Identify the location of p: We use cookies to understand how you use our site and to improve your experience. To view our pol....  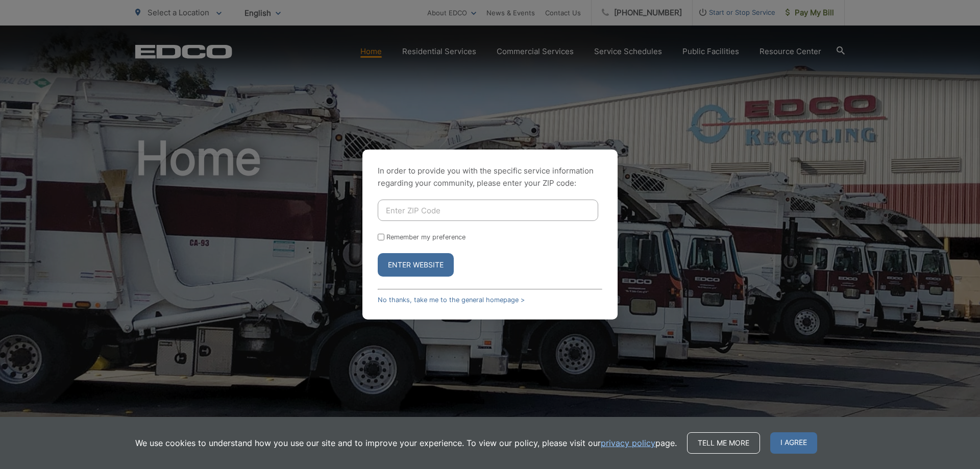
(406, 443).